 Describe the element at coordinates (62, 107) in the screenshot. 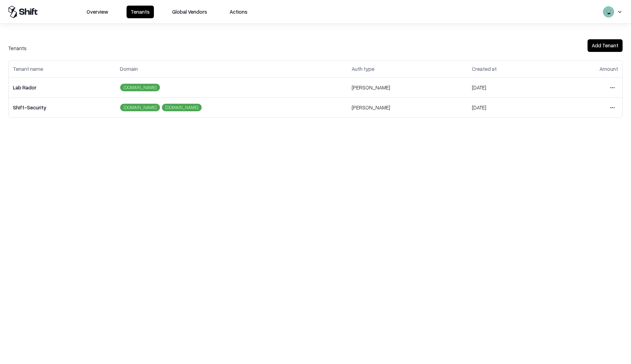

I see `td: Shift-Security` at that location.